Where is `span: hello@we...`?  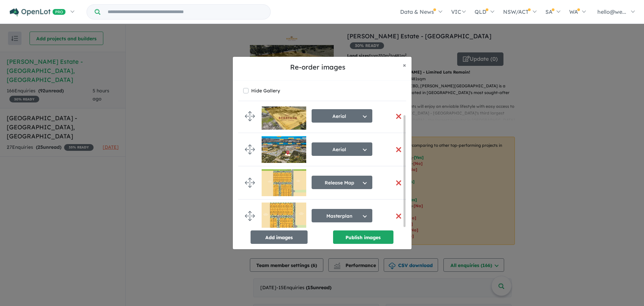 span: hello@we... is located at coordinates (611, 12).